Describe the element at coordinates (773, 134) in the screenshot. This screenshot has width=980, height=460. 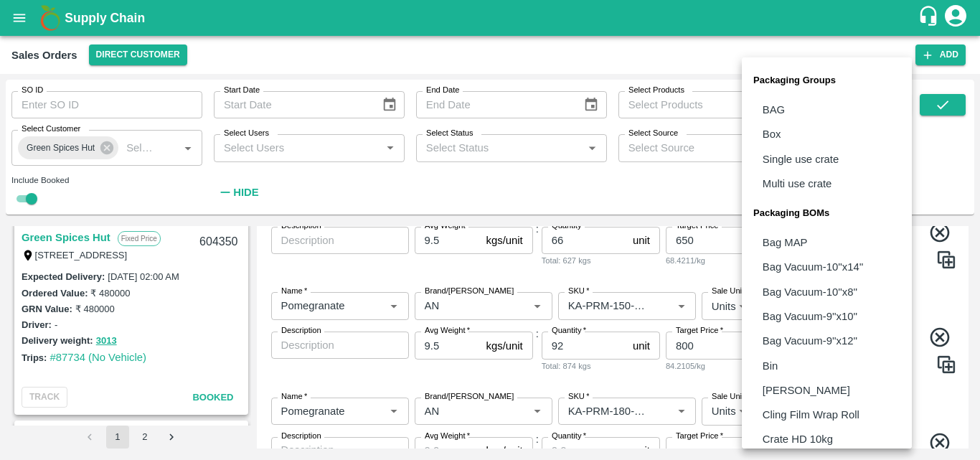
I see `p: Box` at that location.